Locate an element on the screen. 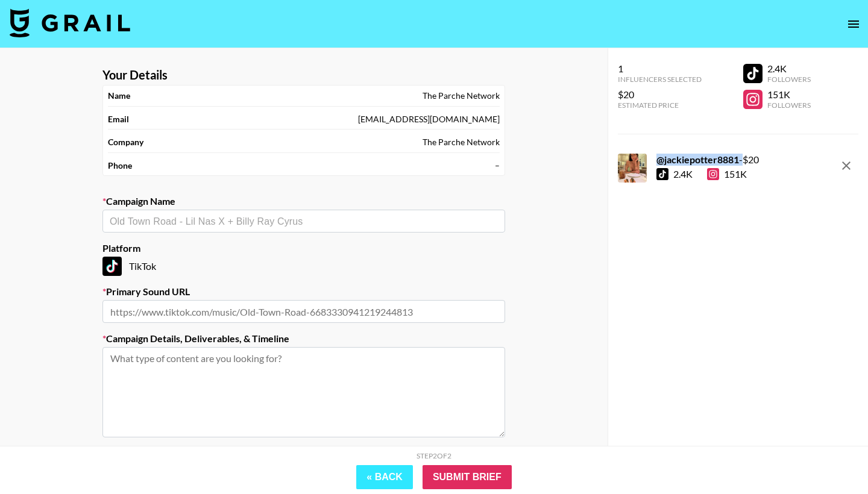 The width and height of the screenshot is (868, 494). label: Campaign Name is located at coordinates (303, 201).